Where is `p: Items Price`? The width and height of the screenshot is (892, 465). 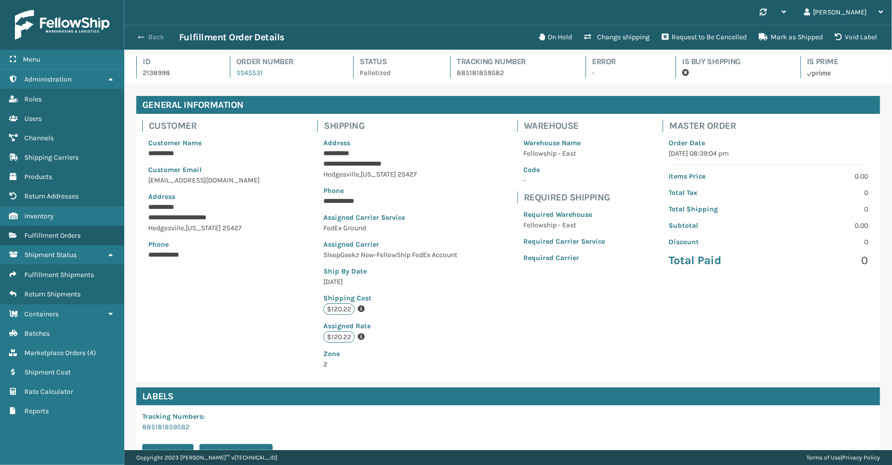 p: Items Price is located at coordinates (715, 176).